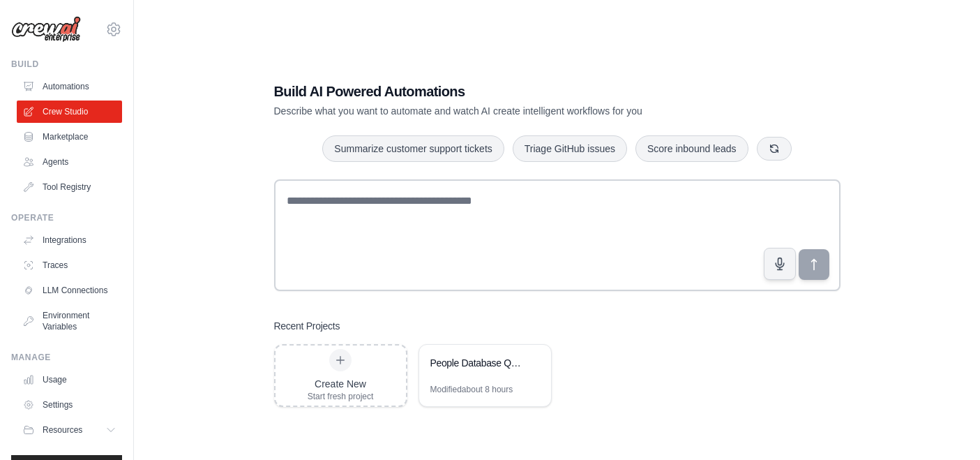 This screenshot has width=980, height=460. Describe the element at coordinates (62, 430) in the screenshot. I see `span: Resources` at that location.